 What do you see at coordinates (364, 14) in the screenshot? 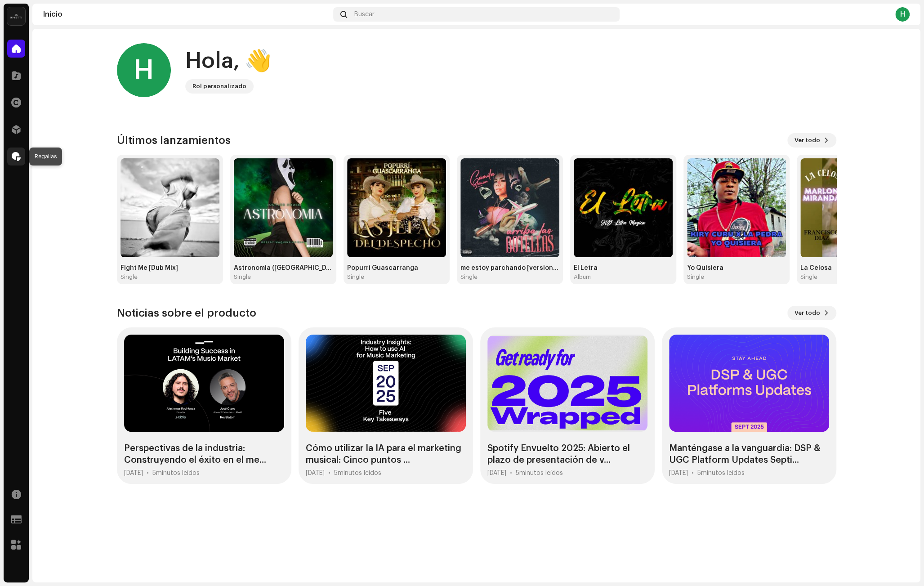
I see `span: Buscar` at bounding box center [364, 14].